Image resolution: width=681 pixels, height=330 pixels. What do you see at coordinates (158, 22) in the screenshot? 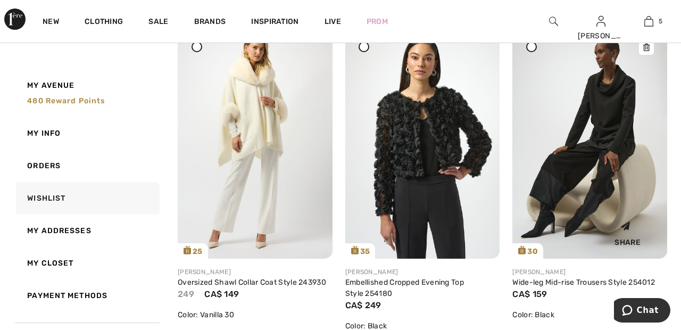
I see `a: Sale` at bounding box center [158, 22].